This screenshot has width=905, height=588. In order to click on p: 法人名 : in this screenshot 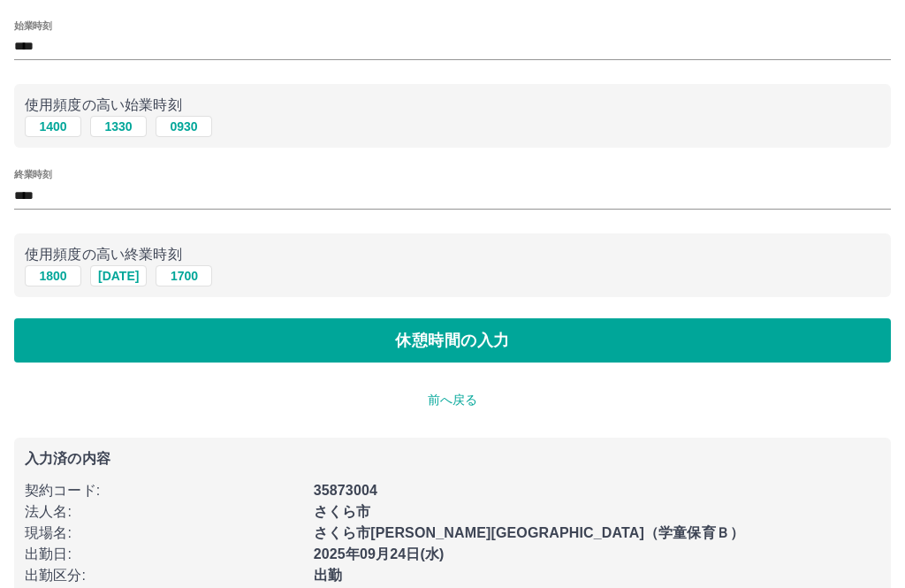, I will do `click(164, 512)`.